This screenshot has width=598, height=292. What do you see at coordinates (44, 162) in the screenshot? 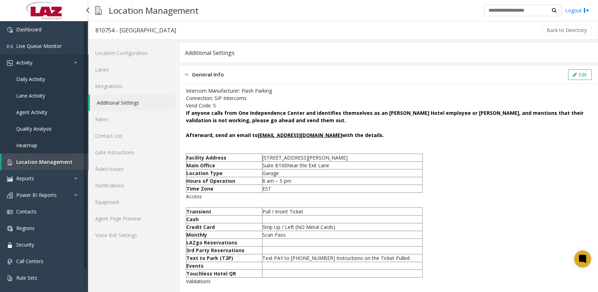
I see `span: Location Management` at bounding box center [44, 162].